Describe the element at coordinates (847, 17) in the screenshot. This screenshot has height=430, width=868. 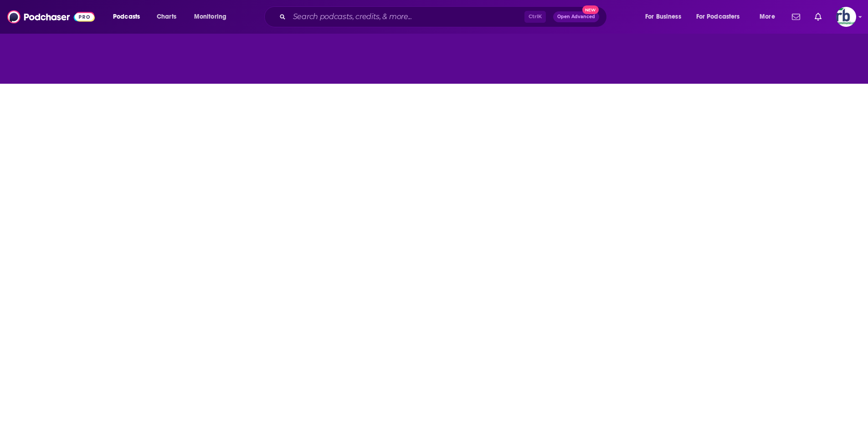
I see `span: Logged in as johannarb` at that location.